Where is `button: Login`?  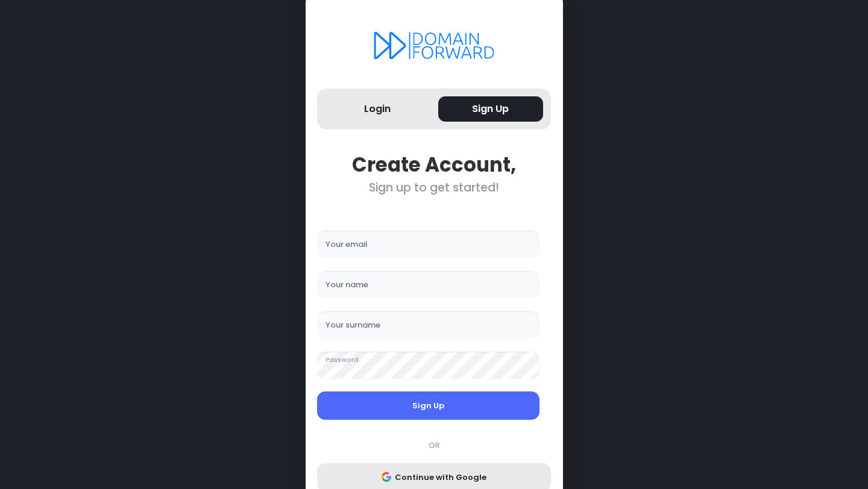
button: Login is located at coordinates (377, 109).